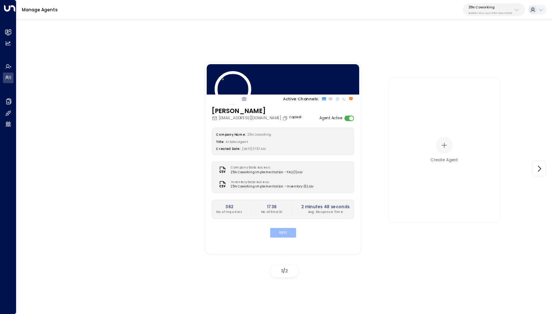  Describe the element at coordinates (325, 212) in the screenshot. I see `p: Avg. Response Time` at that location.